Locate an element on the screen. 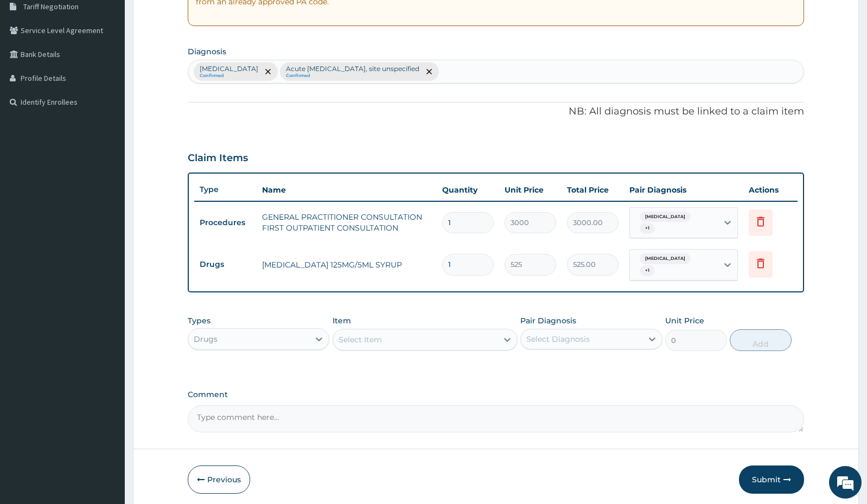 This screenshot has width=867, height=504. button: Add is located at coordinates (761, 340).